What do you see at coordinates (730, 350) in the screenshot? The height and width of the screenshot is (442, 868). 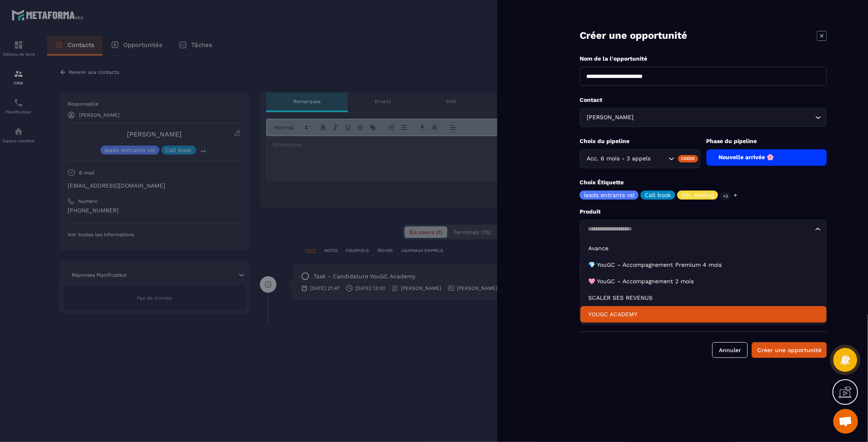 I see `button: Annuler` at bounding box center [730, 350].